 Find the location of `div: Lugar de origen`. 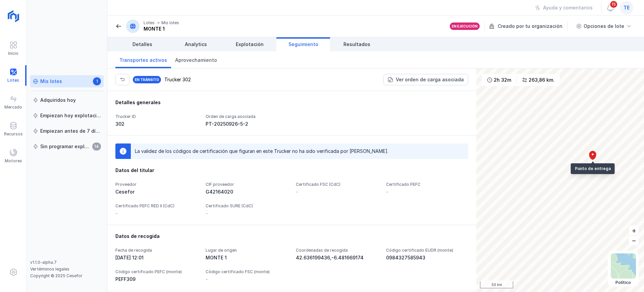

div: Lugar de origen is located at coordinates (246, 250).